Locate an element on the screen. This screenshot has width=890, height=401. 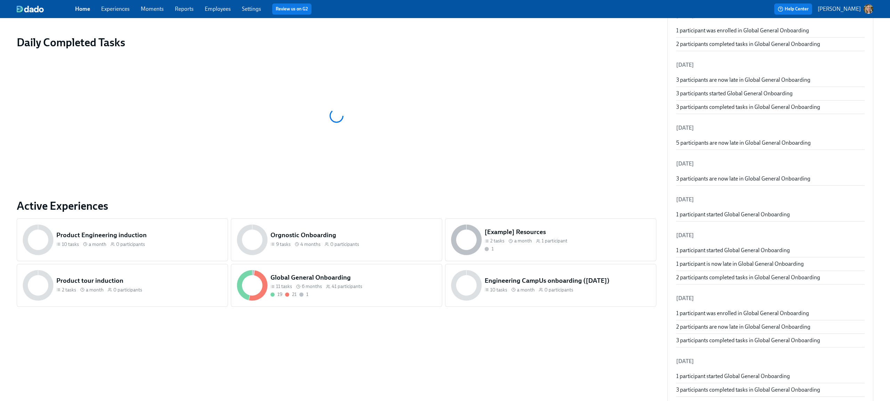
a: Review us on G2 is located at coordinates (292, 9).